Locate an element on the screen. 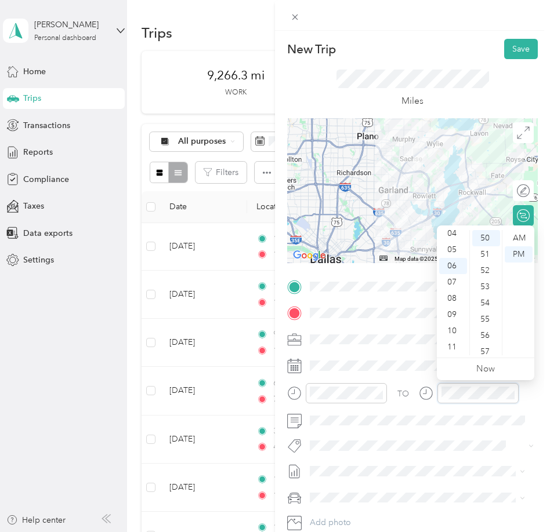  div: 11 is located at coordinates (453, 347).